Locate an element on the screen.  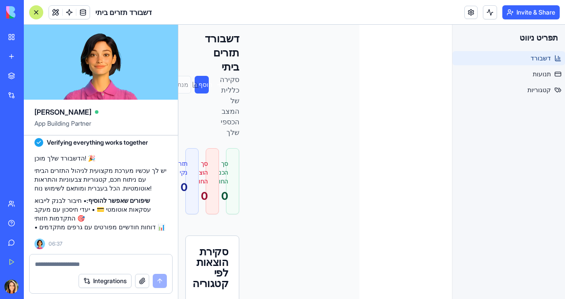
p: • חיבור לבנק לייבוא עסקאות אוטומטי 💳 • יעדי חיסכון עם מעקב התקדמות חזותי 🎯 • דוחות חודשיים מפורטי... is located at coordinates (101, 214).